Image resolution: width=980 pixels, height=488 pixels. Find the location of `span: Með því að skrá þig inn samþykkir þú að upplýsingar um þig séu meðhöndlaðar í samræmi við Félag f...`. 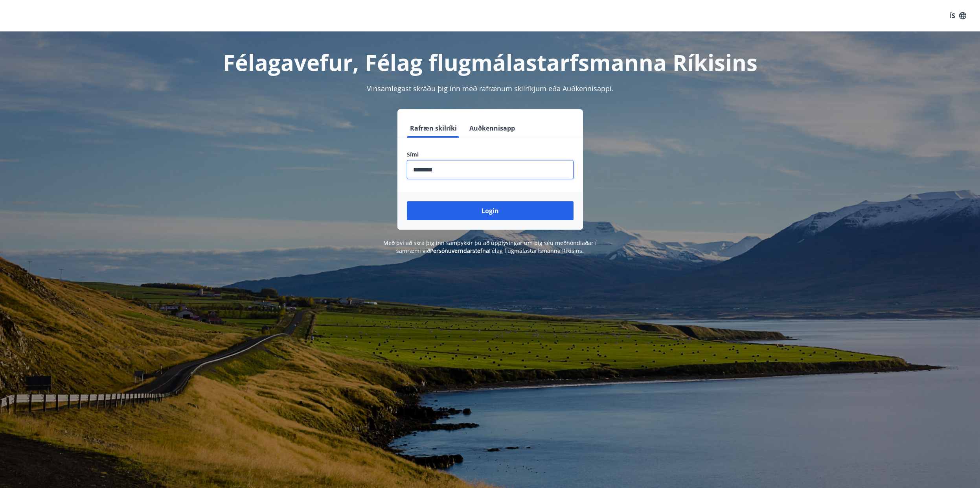

span: Með því að skrá þig inn samþykkir þú að upplýsingar um þig séu meðhöndlaðar í samræmi við Félag f... is located at coordinates (490, 247).